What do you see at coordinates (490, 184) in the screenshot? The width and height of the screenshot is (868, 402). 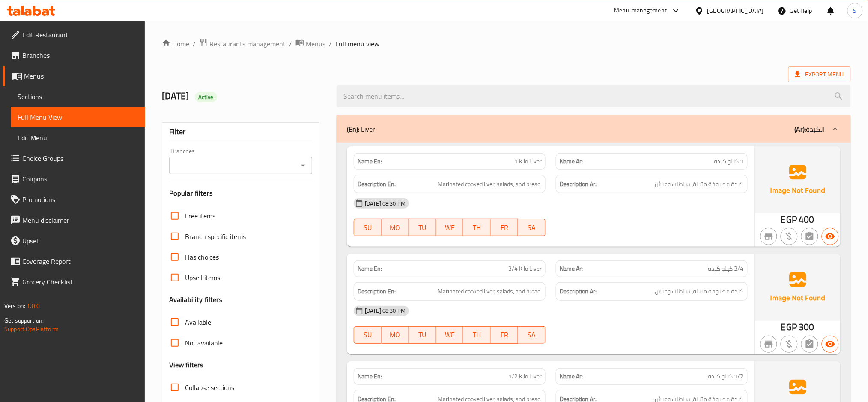 I see `span: Marinated cooked liver, salads, and bread.` at bounding box center [490, 184].